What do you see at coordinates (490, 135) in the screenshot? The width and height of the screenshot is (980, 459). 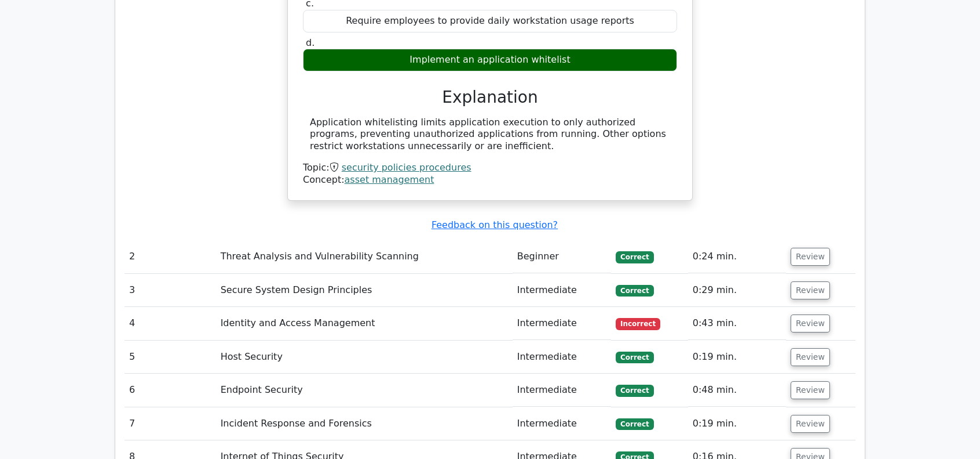 I see `div: Application whitelisting limits application execution to only authorized programs, preventing una...` at bounding box center [490, 135].